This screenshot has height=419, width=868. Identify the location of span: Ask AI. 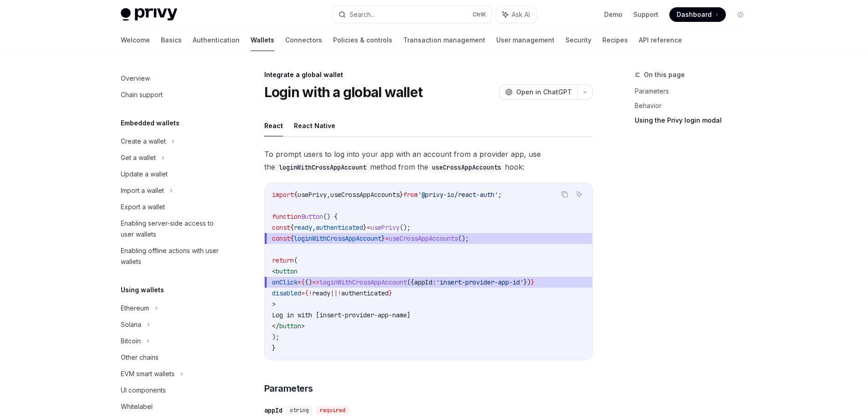
(521, 15).